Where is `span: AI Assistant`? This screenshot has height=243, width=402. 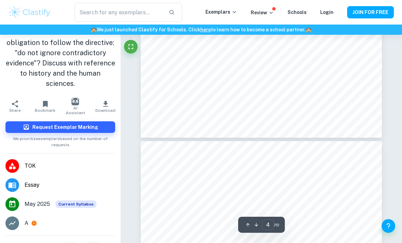
span: AI Assistant is located at coordinates (75, 110).